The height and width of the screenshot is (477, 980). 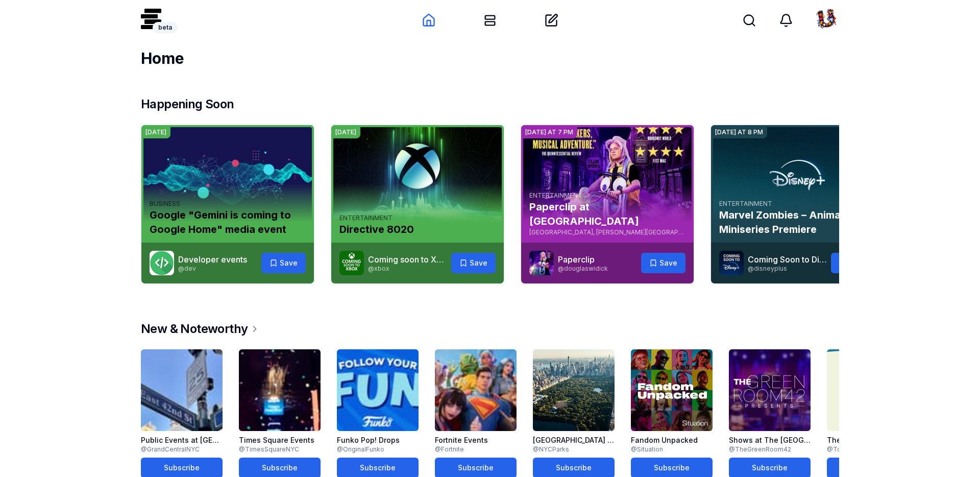 What do you see at coordinates (417, 184) in the screenshot?
I see `a: Directive 8020EntertainmentDirective 8020` at bounding box center [417, 184].